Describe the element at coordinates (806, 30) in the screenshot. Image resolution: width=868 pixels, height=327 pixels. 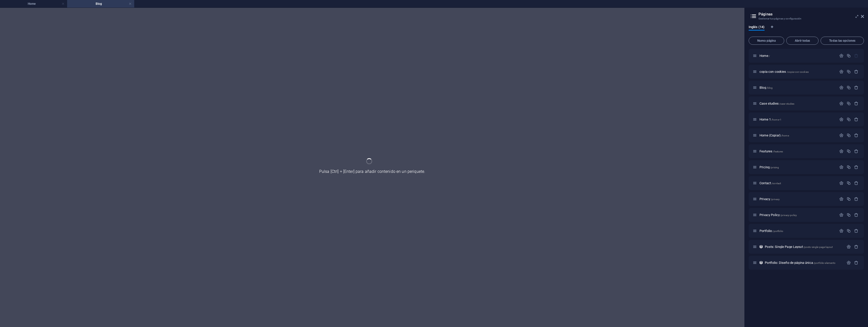
I see `div: Pestañas de idiomas` at that location.